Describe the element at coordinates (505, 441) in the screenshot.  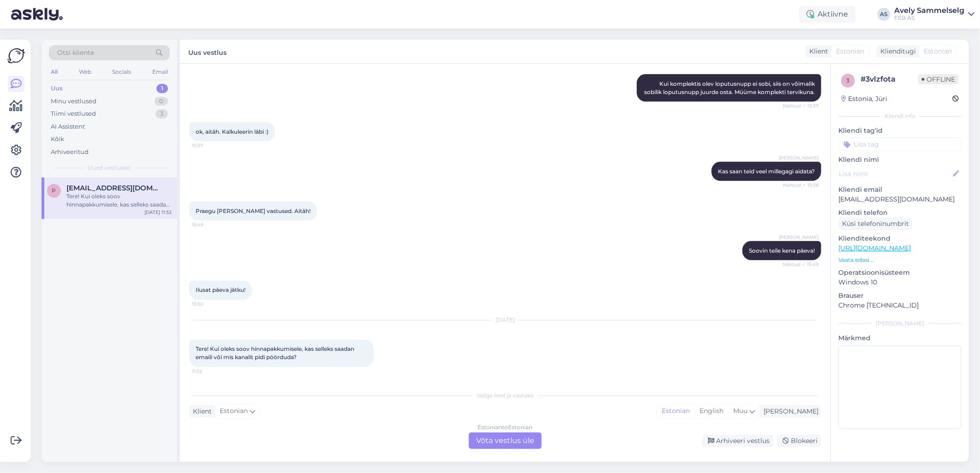
I see `div: Võta vestlus üle` at that location.